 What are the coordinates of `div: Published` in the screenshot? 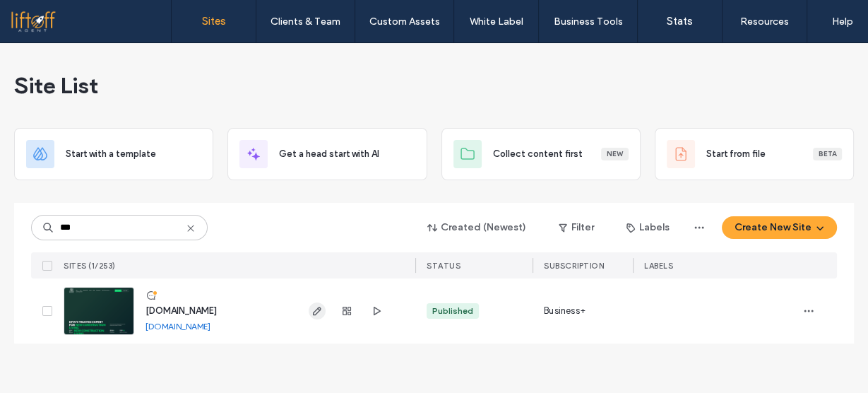 It's located at (453, 311).